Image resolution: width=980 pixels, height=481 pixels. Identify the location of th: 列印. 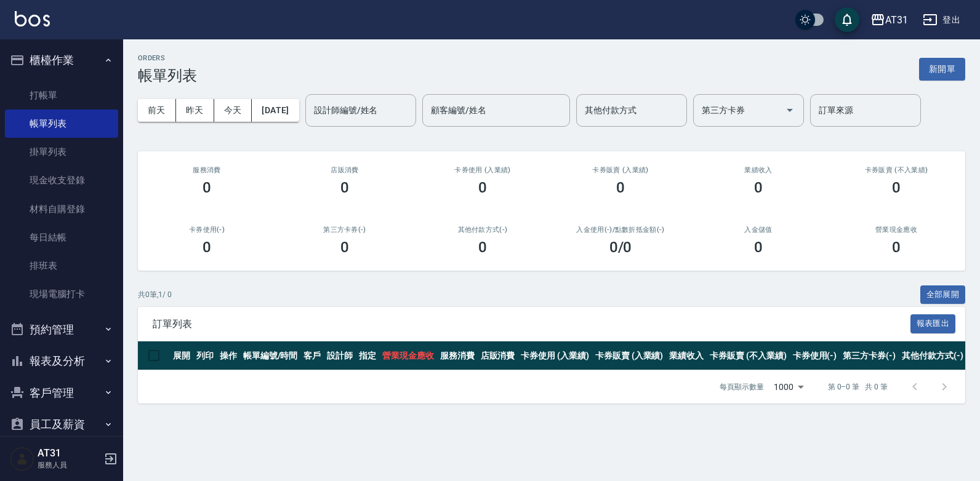
(205, 355).